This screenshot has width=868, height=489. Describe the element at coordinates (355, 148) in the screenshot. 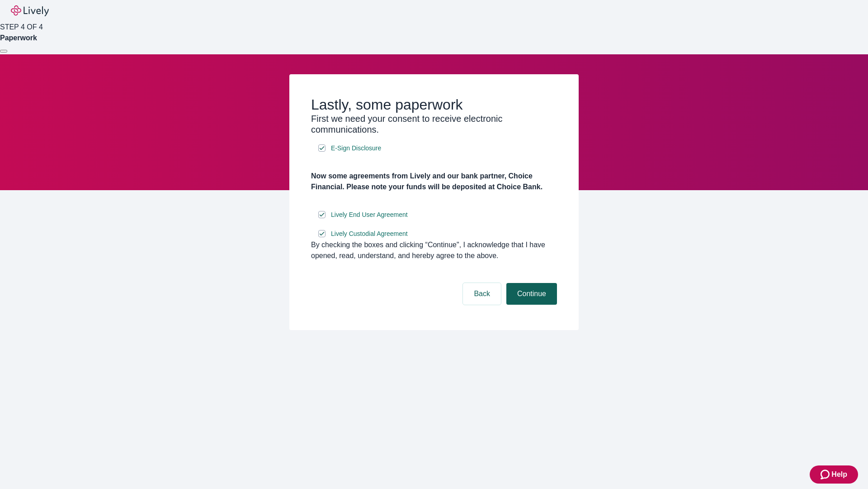

I see `span: E-Sign Disclosure` at that location.